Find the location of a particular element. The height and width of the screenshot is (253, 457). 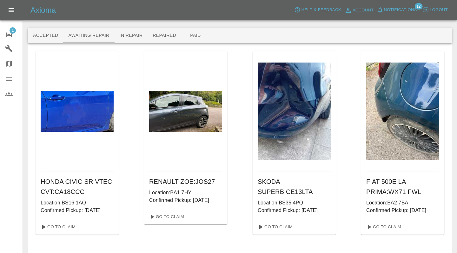

p: Location: BA1 7HY is located at coordinates (186, 193).